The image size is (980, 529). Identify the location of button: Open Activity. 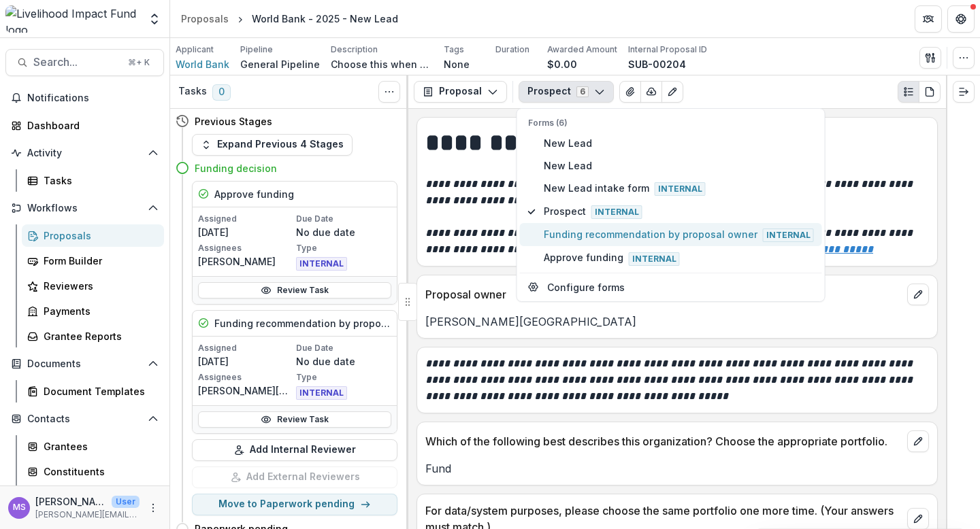
(85, 153).